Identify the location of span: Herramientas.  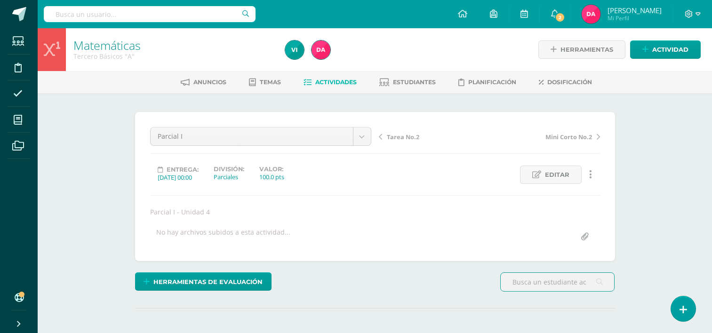
(587, 49).